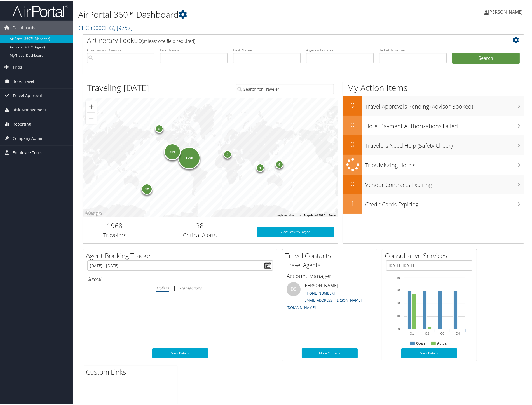 The image size is (532, 405). What do you see at coordinates (295, 231) in the screenshot?
I see `a: View SecurityLogic®` at bounding box center [295, 231].